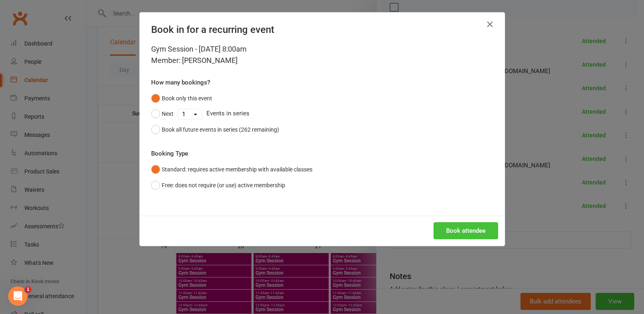 This screenshot has width=644, height=314. I want to click on label: Booking Type, so click(170, 154).